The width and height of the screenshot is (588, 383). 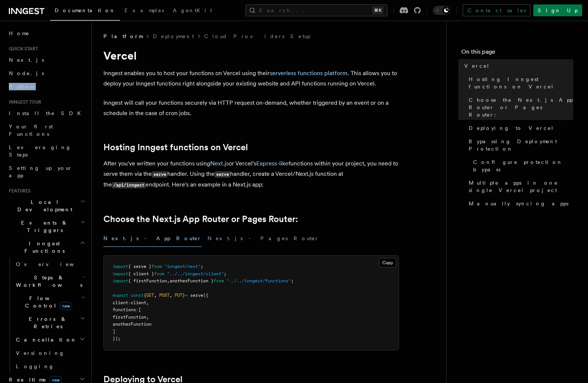 I want to click on span: Cancellation, so click(x=45, y=339).